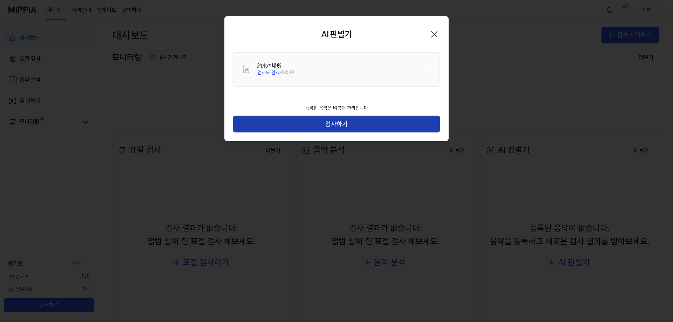 Image resolution: width=673 pixels, height=322 pixels. Describe the element at coordinates (336, 124) in the screenshot. I see `button: 검사하기` at that location.